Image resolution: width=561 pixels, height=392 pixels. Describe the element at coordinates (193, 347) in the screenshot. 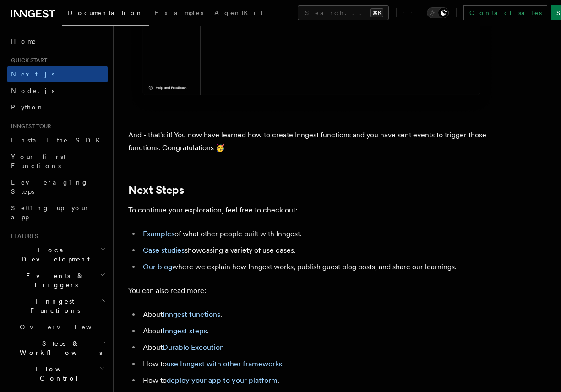

I see `a: Durable Execution` at that location.